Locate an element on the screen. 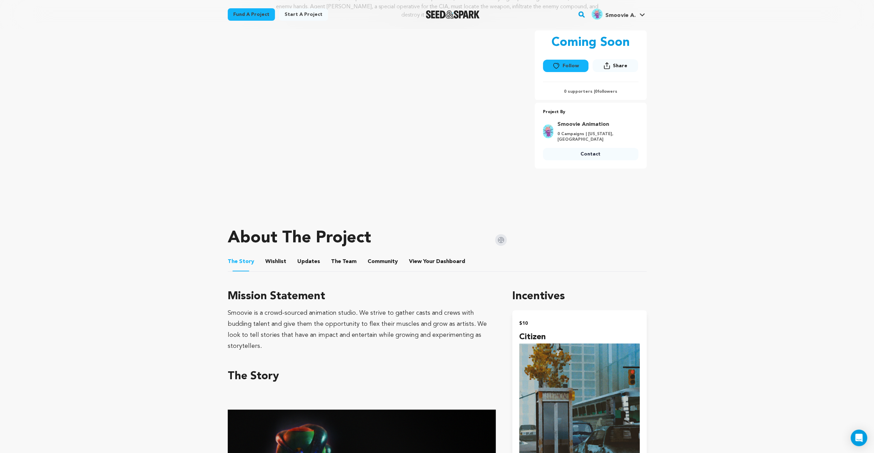 The image size is (874, 453). div: Open Intercom Messenger is located at coordinates (859, 438).